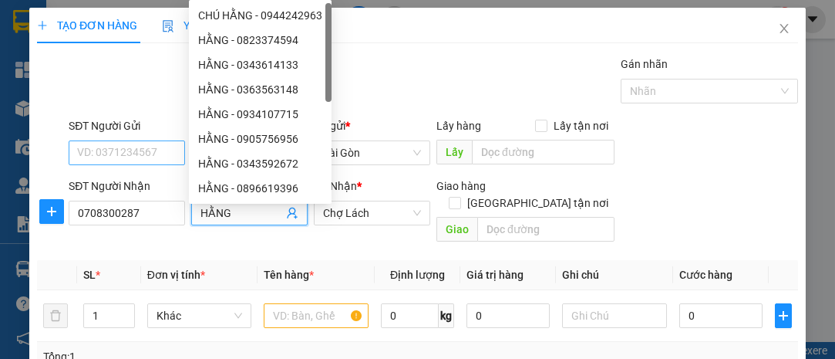  Describe the element at coordinates (417, 275) in the screenshot. I see `span: Định lượng` at that location.